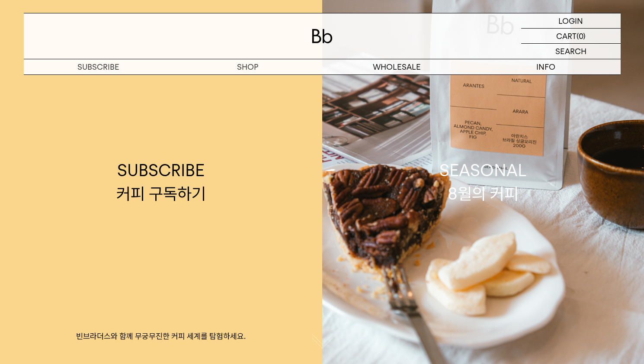  I want to click on p: LOGIN, so click(571, 21).